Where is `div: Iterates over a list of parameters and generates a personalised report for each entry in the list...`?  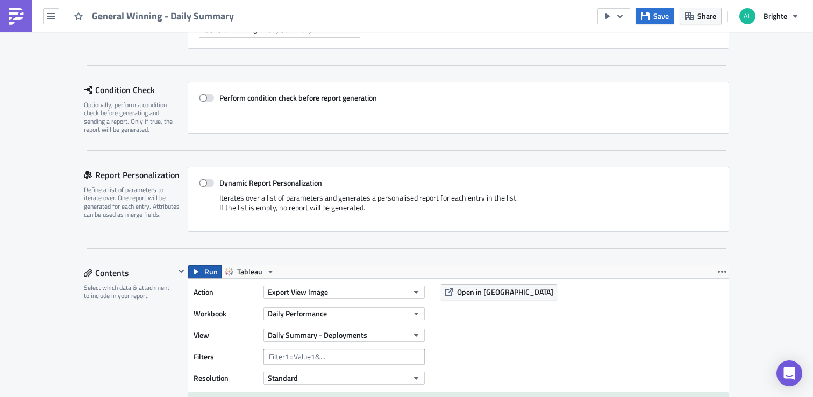
div: Iterates over a list of parameters and generates a personalised report for each entry in the list... is located at coordinates (458, 207).